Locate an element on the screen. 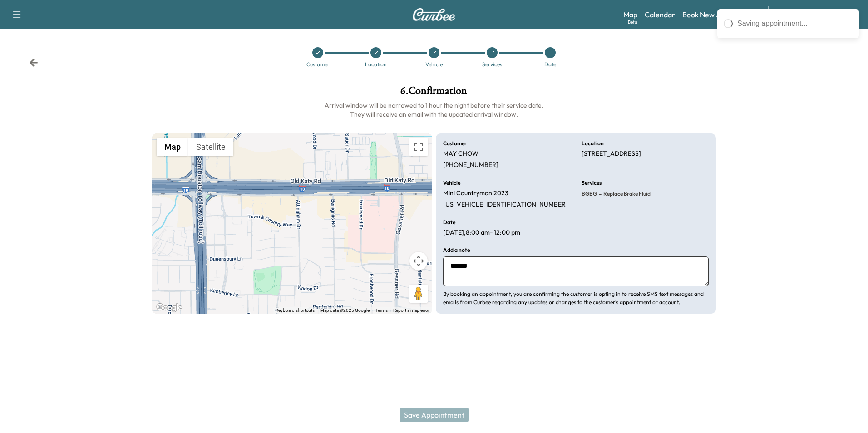 The image size is (868, 433). h6: Vehicle is located at coordinates (452, 183).